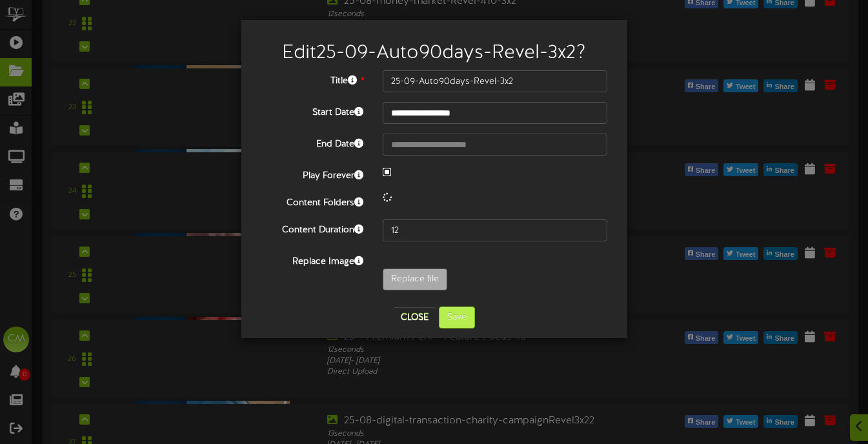  Describe the element at coordinates (311, 173) in the screenshot. I see `label: Play Forever` at that location.